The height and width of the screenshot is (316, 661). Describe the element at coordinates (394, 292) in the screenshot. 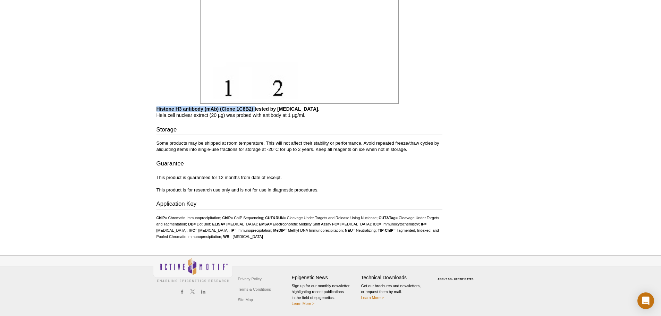

I see `p: Get our brochures and newsletters, or request them by mail.` at that location.